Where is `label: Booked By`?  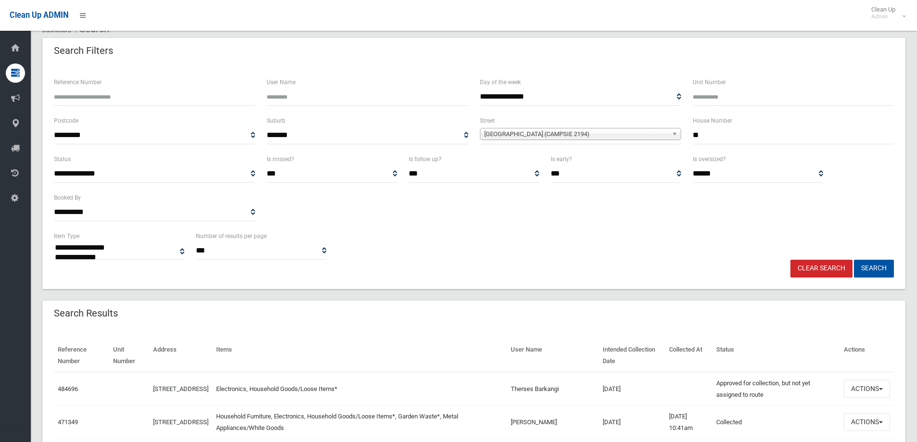 label: Booked By is located at coordinates (67, 198).